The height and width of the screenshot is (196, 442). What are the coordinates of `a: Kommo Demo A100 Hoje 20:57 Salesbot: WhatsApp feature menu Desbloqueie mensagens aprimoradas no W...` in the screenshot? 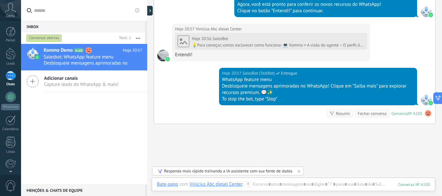 It's located at (84, 57).